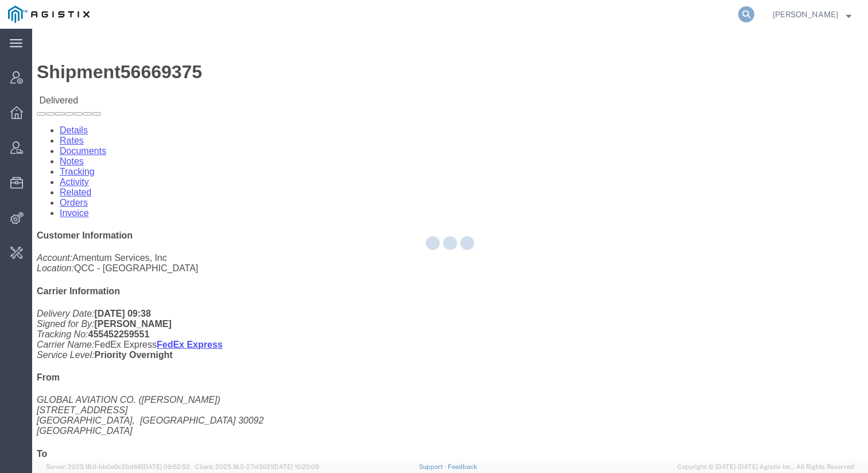 The width and height of the screenshot is (868, 473). I want to click on span: Client: 2025.18.0-27d3021, so click(257, 467).